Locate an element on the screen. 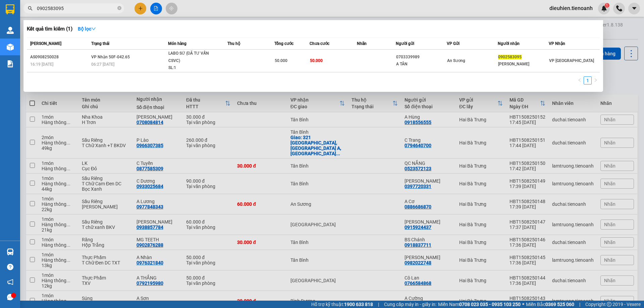 This screenshot has width=644, height=308. span: right is located at coordinates (595, 80).